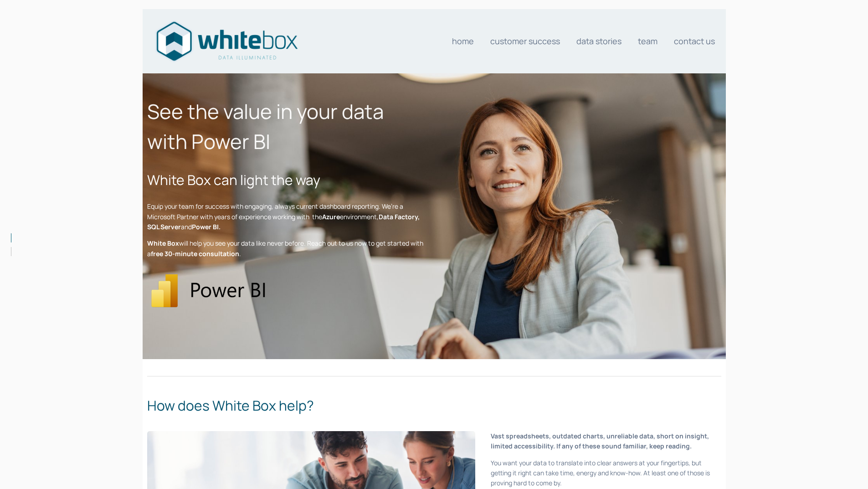 Image resolution: width=868 pixels, height=489 pixels. I want to click on strong: Power BI., so click(206, 226).